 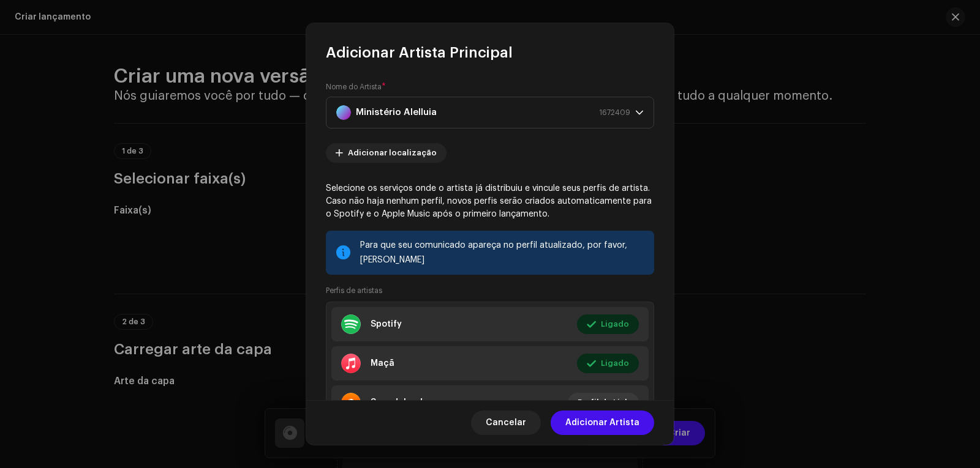 What do you see at coordinates (392, 152) in the screenshot?
I see `font: Adicionar localização` at bounding box center [392, 152].